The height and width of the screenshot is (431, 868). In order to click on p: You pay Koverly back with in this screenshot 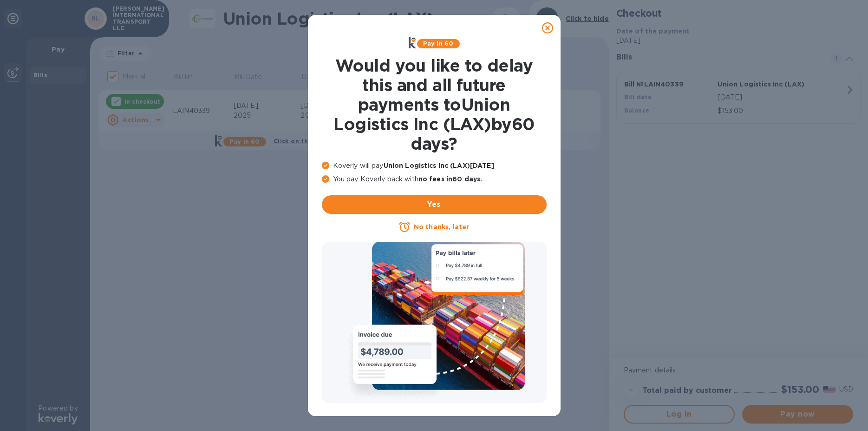, I will do `click(434, 179)`.